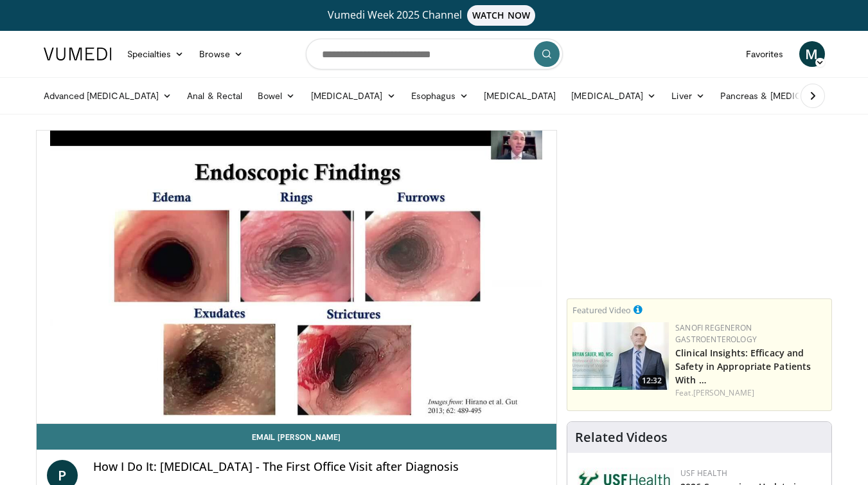 This screenshot has width=868, height=485. I want to click on a: Anal & Rectal, so click(215, 96).